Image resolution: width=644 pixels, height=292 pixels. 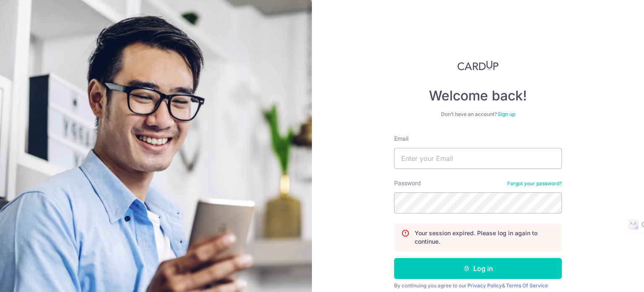 I want to click on label: Password, so click(x=407, y=183).